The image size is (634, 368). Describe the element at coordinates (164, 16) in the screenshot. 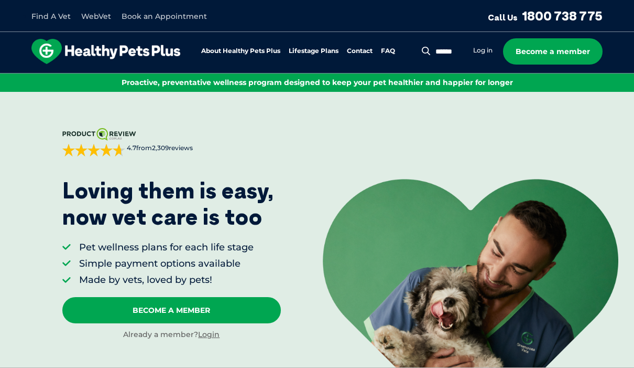

I see `a: Book an Appointment` at that location.